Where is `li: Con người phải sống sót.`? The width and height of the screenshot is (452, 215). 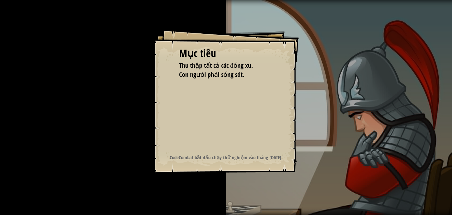
li: Con người phải sống sót. is located at coordinates (221, 75).